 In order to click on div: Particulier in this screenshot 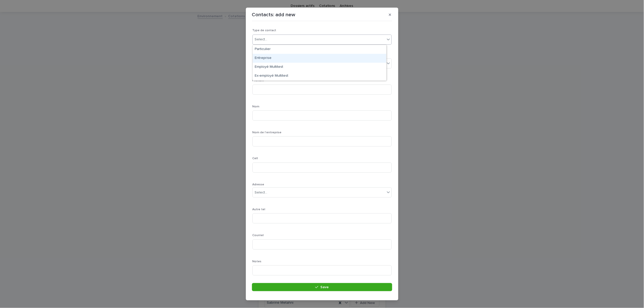, I will do `click(320, 50)`.